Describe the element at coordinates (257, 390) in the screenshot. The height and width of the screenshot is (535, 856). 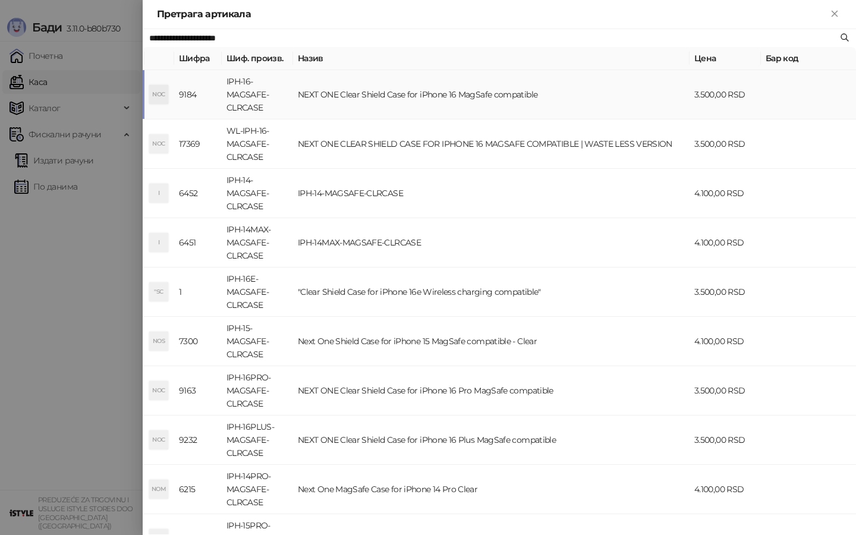
I see `td: IPH-16PRO-MAGSAFE-CLRCASE` at that location.